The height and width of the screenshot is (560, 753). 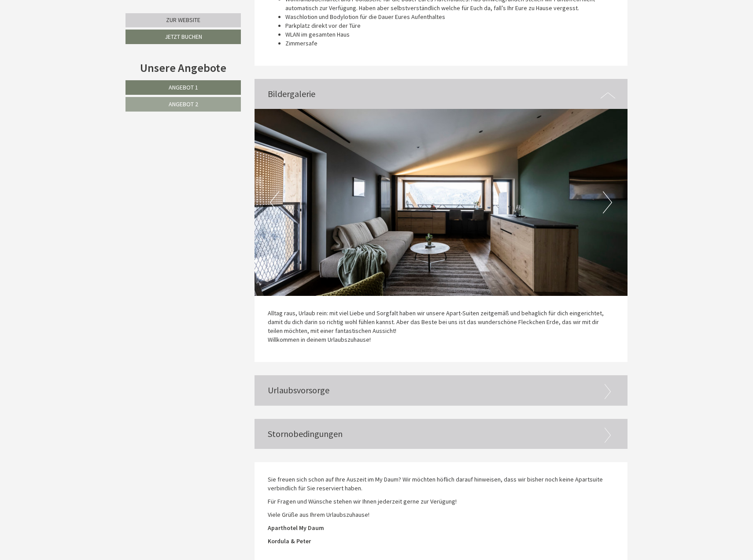 What do you see at coordinates (441, 94) in the screenshot?
I see `div: Bildergalerie` at bounding box center [441, 94].